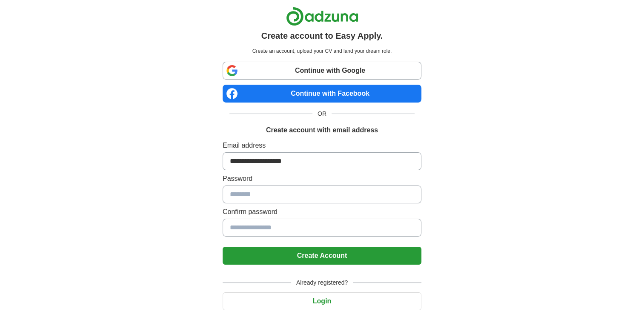 Image resolution: width=644 pixels, height=314 pixels. I want to click on button: Login, so click(322, 302).